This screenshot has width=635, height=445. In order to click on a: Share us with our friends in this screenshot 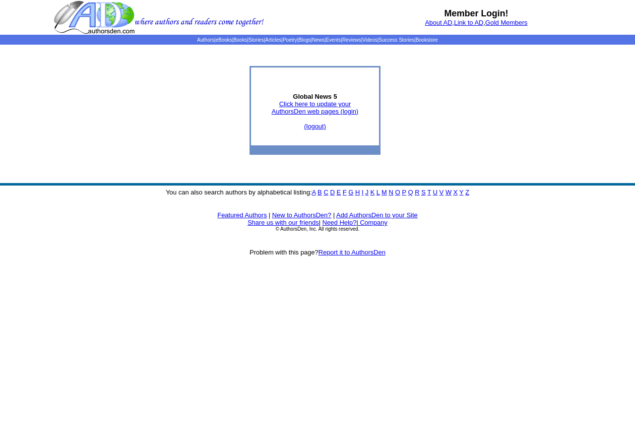, I will do `click(283, 222)`.